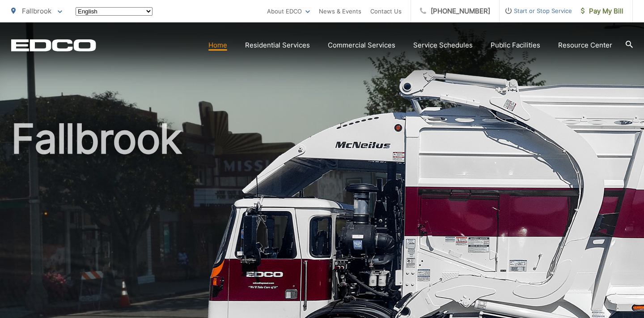 The width and height of the screenshot is (644, 318). What do you see at coordinates (515, 45) in the screenshot?
I see `a: Public Facilities` at bounding box center [515, 45].